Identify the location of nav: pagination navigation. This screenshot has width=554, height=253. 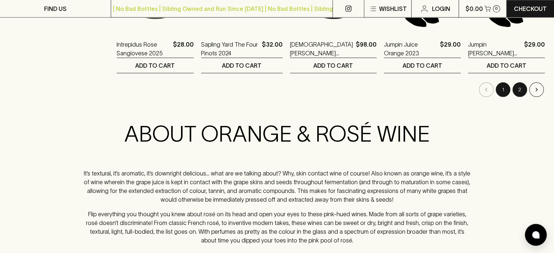
(331, 90).